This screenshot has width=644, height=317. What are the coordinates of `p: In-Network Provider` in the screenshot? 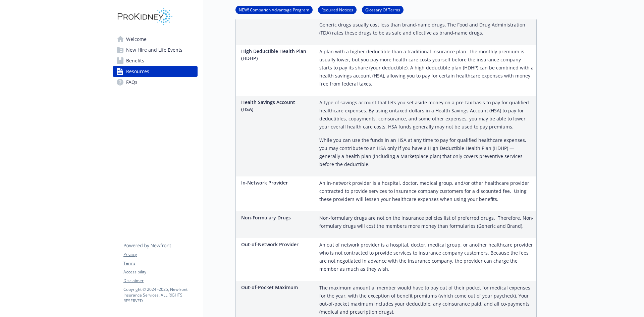 It's located at (275, 182).